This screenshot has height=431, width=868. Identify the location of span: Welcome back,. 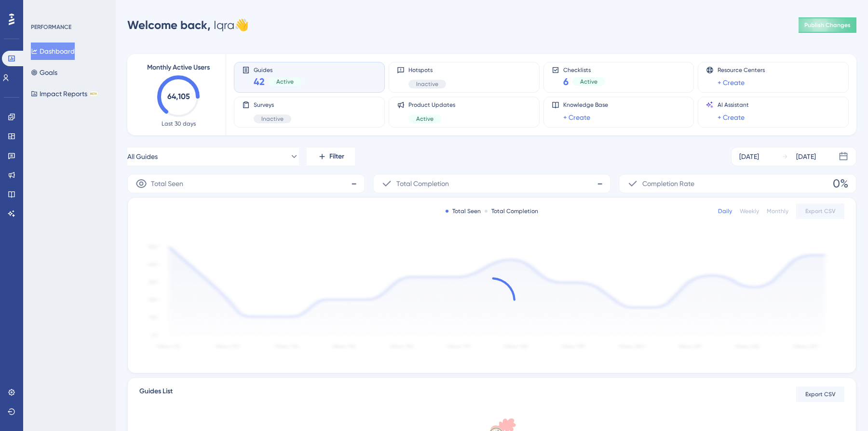
(169, 25).